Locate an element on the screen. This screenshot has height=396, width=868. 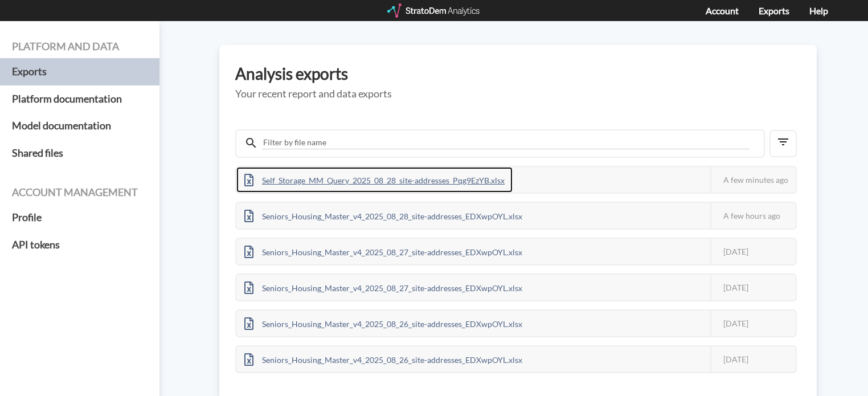
h5: Your recent report and data exports is located at coordinates (518, 94).